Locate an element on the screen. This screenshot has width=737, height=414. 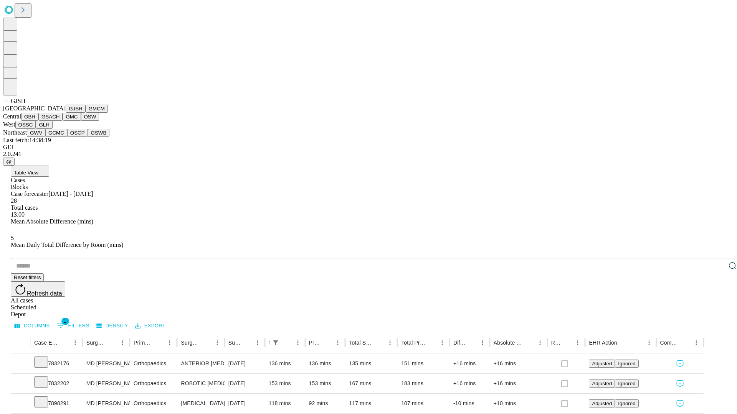
button: GCMC is located at coordinates (56, 133).